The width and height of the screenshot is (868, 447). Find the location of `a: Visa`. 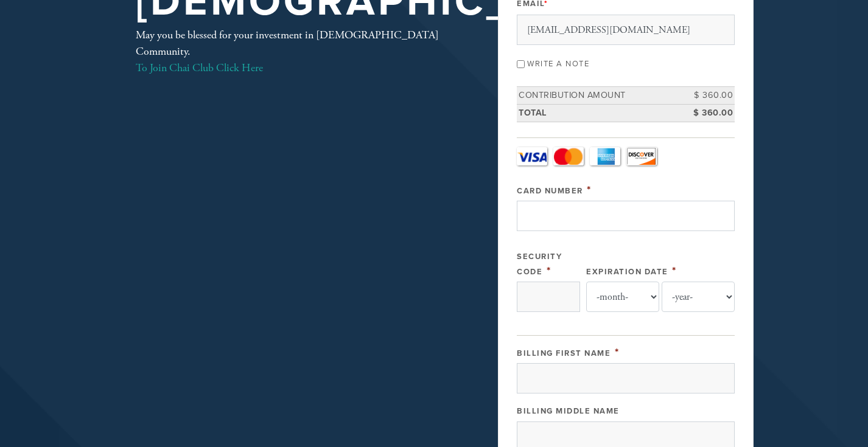

a: Visa is located at coordinates (532, 156).